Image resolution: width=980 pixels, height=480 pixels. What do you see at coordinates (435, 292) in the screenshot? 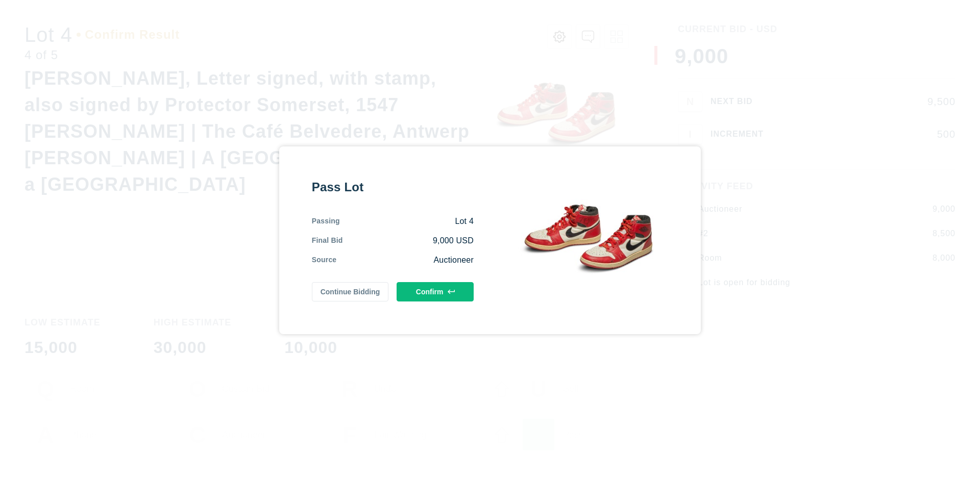
I see `button: Confirm` at bounding box center [435, 292].